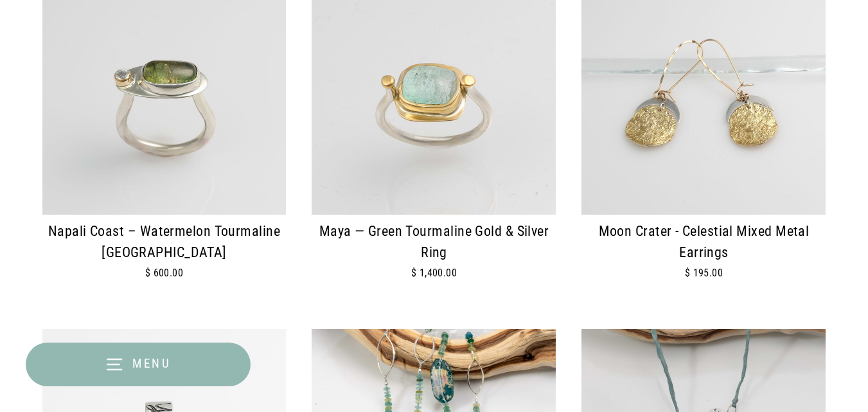 This screenshot has height=412, width=868. Describe the element at coordinates (704, 272) in the screenshot. I see `span: $ 195.00` at that location.